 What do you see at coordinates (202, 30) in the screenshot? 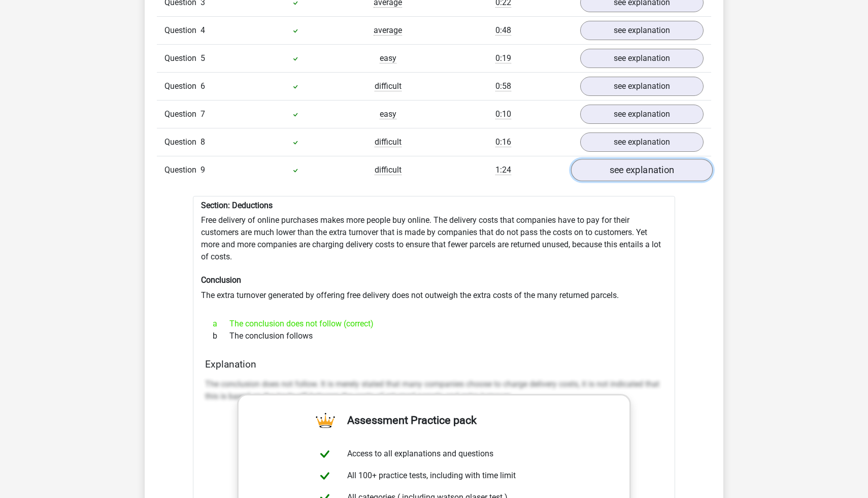
I see `span: 4` at bounding box center [202, 30].